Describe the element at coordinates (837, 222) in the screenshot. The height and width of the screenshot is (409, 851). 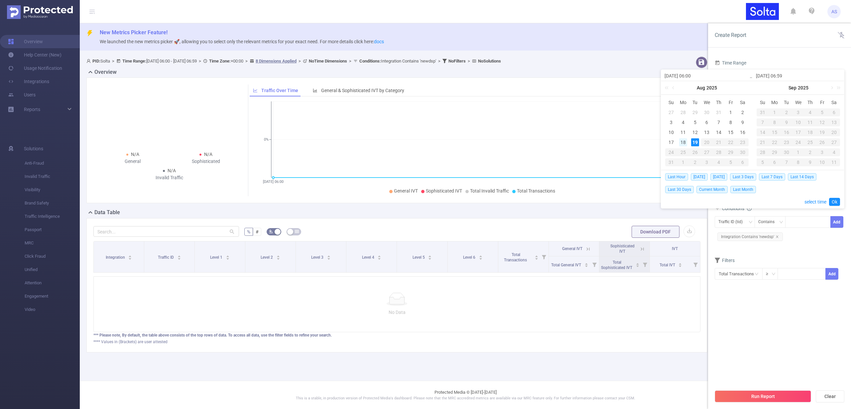
I see `button: Add` at that location.